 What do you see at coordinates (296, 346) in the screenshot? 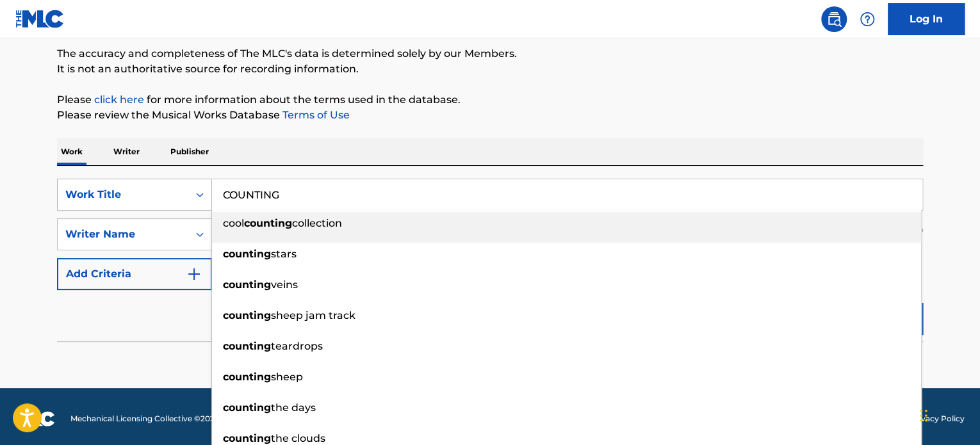
I see `span: teardrops` at bounding box center [296, 346].